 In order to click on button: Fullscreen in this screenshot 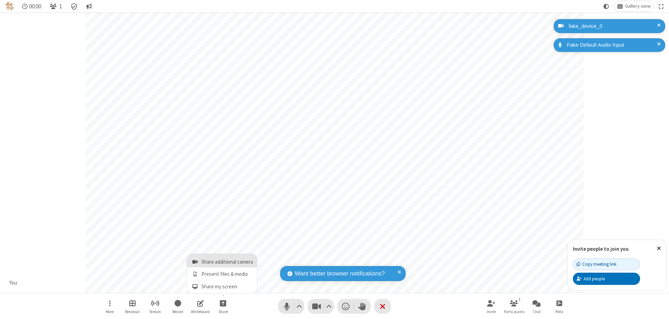, I will do `click(662, 6)`.